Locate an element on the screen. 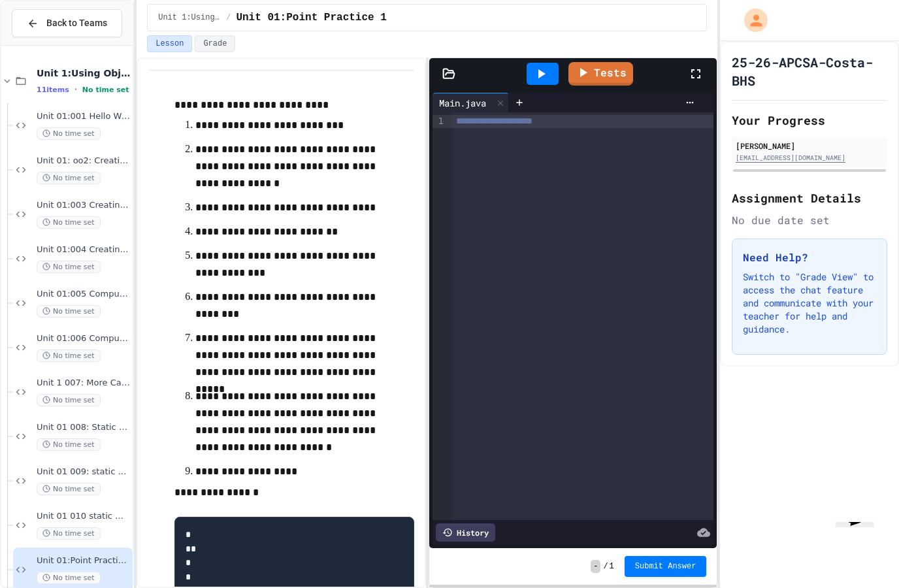 This screenshot has height=588, width=899. span: Unit 1 007: More Casting Practice is located at coordinates (83, 383).